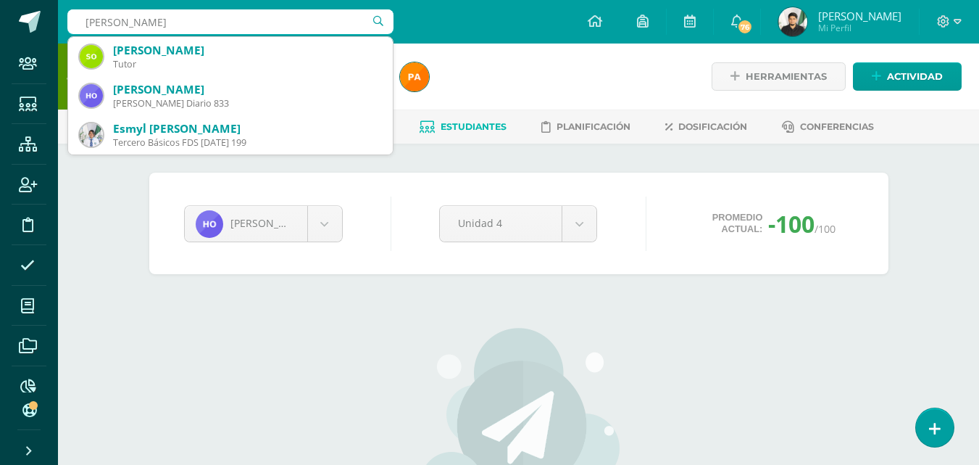  I want to click on span: /100, so click(825, 228).